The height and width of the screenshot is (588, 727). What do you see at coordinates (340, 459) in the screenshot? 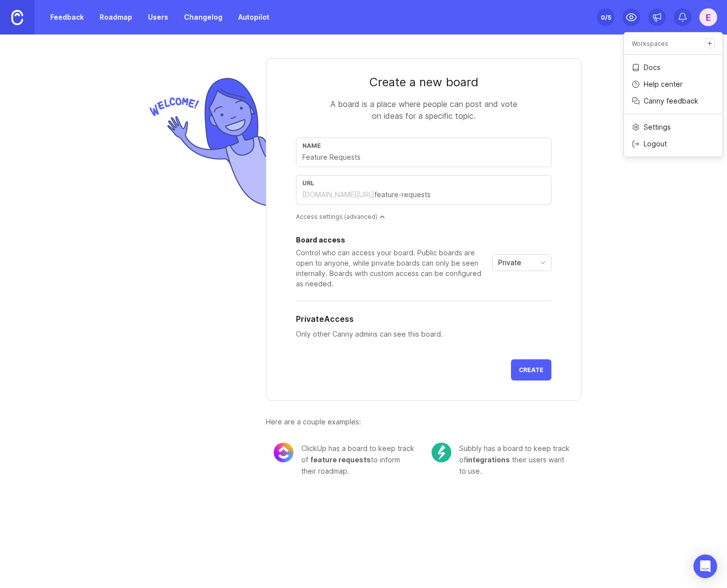
I see `span: feature requests` at bounding box center [340, 459].